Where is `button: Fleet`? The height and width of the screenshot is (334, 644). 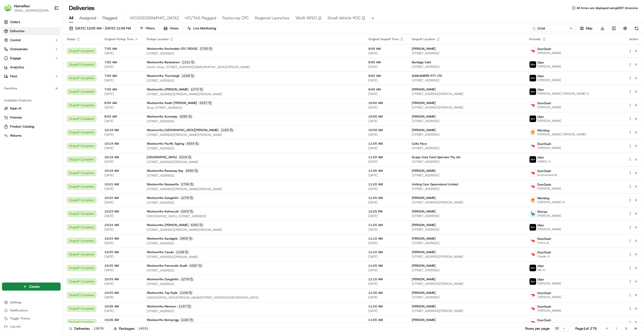 button: Fleet is located at coordinates (31, 76).